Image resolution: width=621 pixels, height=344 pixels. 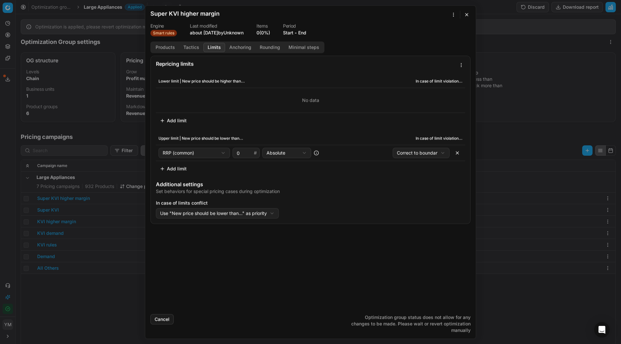 What do you see at coordinates (164, 26) in the screenshot?
I see `dt: Engine` at bounding box center [164, 26].